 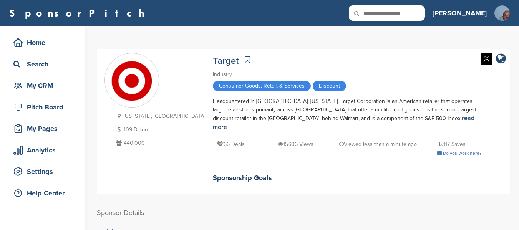 I want to click on span: Consumer Goods, Retail, & Services, so click(x=261, y=86).